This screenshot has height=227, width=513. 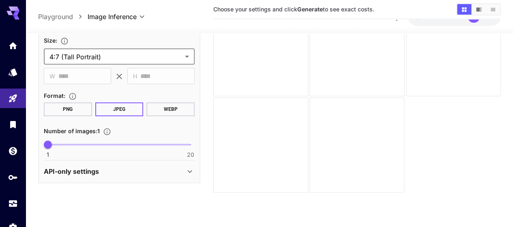 What do you see at coordinates (310, 9) in the screenshot?
I see `b: Generate` at bounding box center [310, 9].